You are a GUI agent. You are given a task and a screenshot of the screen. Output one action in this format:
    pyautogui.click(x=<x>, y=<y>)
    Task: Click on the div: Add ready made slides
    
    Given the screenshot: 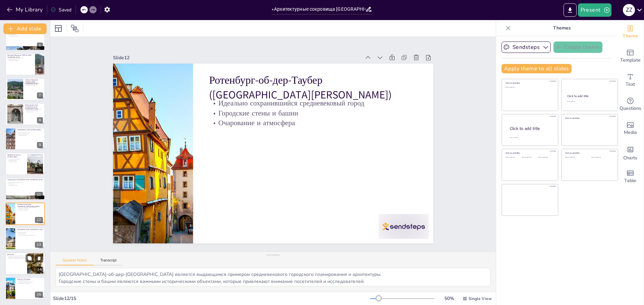 What is the action you would take?
    pyautogui.click(x=630, y=56)
    